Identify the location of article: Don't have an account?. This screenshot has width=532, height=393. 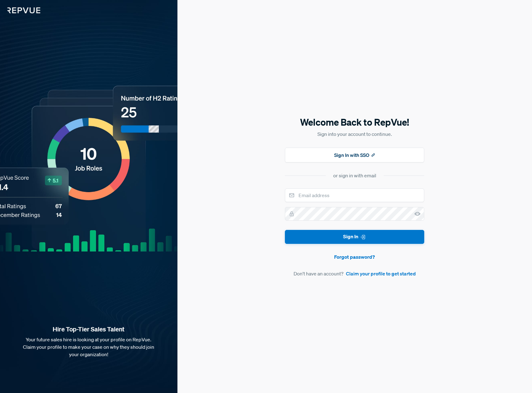
(354, 273).